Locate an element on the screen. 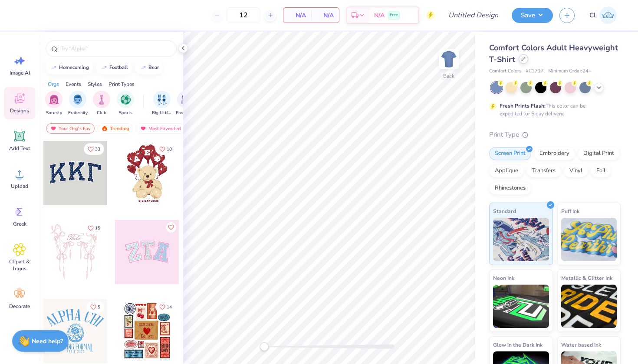  div: Screen Print is located at coordinates (510, 154).